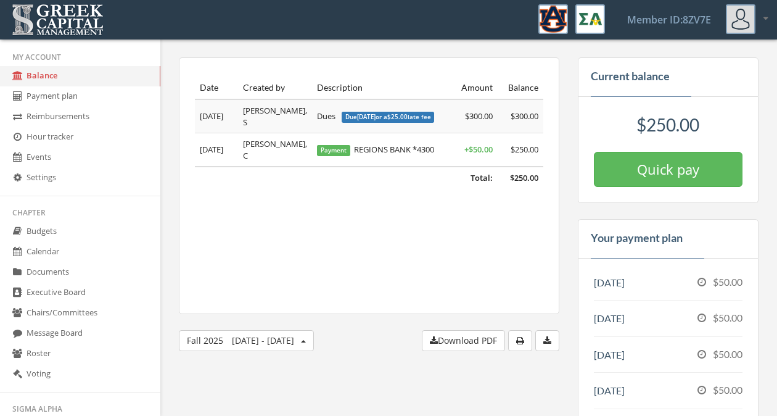 The image size is (777, 416). Describe the element at coordinates (479, 149) in the screenshot. I see `span: + $50.00` at that location.